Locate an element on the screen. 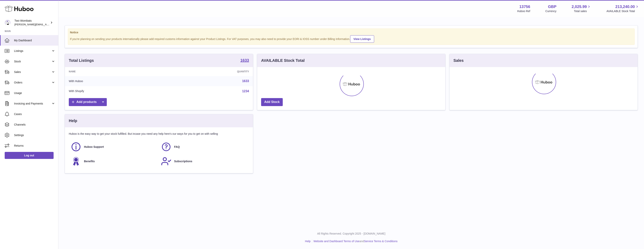 The height and width of the screenshot is (249, 644). a: 2,025.99 Total sales is located at coordinates (582, 8).